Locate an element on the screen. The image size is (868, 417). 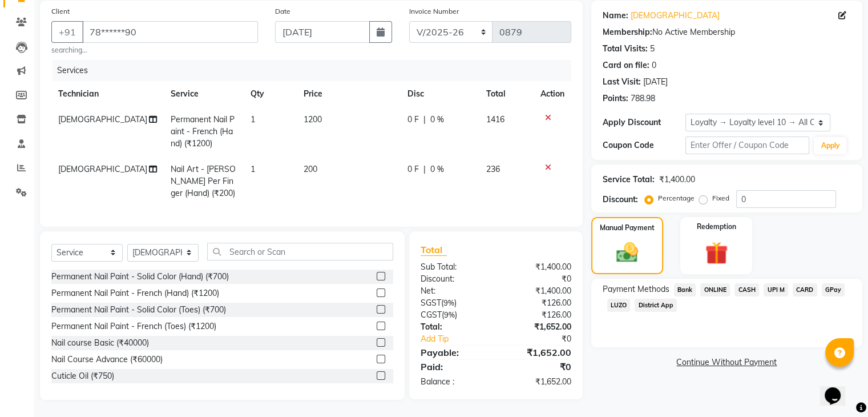
div: 788.98 is located at coordinates (642, 98).